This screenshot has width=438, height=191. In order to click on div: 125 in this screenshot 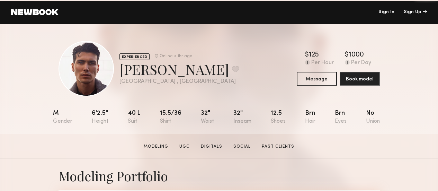, I will do `click(313, 55)`.